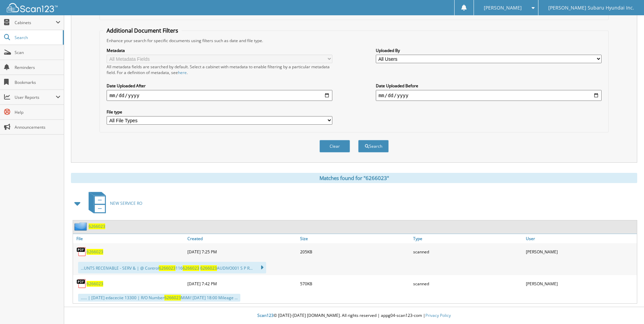 The height and width of the screenshot is (324, 644). What do you see at coordinates (182, 72) in the screenshot?
I see `a: here` at bounding box center [182, 72].